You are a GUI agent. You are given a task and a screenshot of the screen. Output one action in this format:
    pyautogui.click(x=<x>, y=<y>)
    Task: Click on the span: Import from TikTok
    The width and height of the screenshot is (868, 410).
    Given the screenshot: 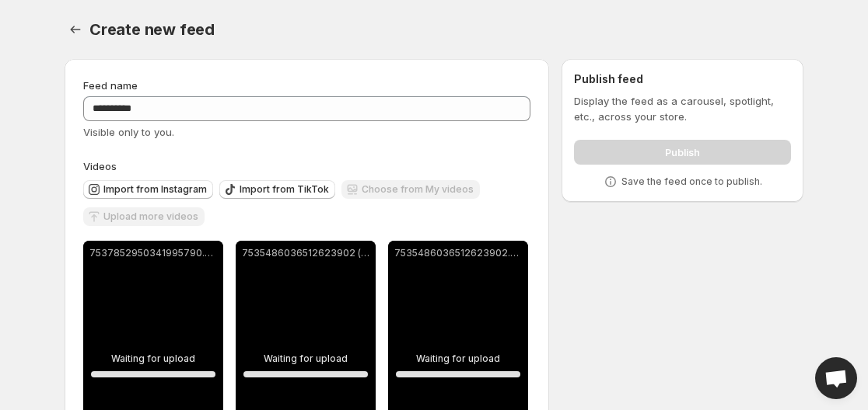 What is the action you would take?
    pyautogui.click(x=284, y=190)
    